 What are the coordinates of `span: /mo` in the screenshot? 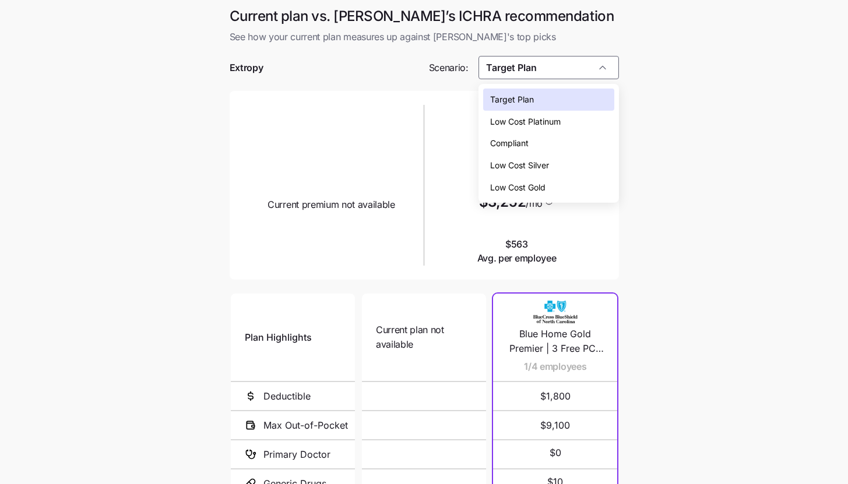 It's located at (534, 203).